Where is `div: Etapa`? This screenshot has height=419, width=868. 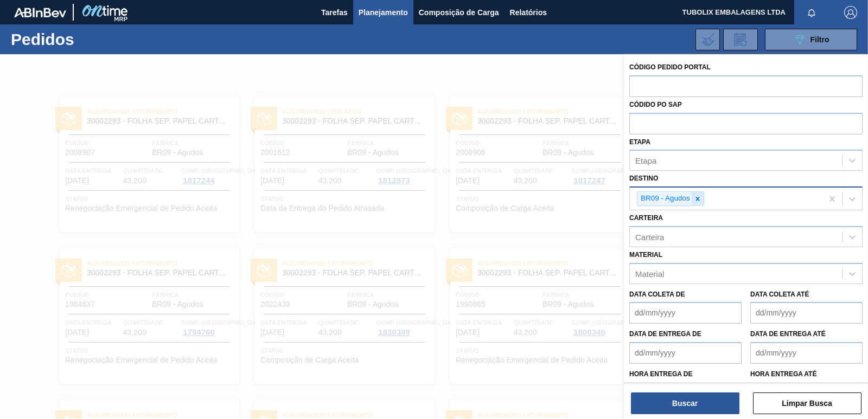
div: Etapa is located at coordinates (646, 160).